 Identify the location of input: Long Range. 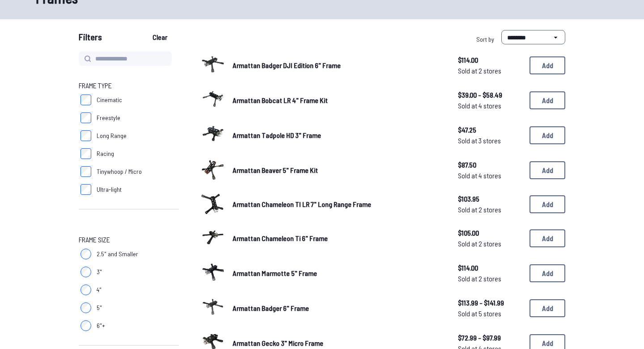
(86, 136).